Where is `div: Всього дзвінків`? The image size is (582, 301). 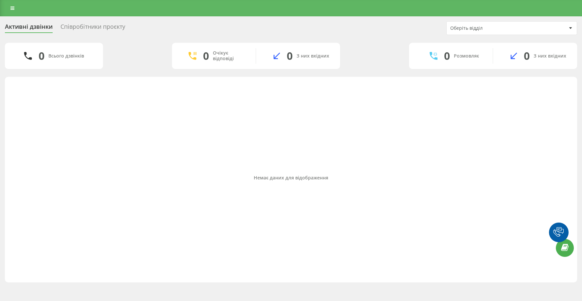 div: Всього дзвінків is located at coordinates (66, 56).